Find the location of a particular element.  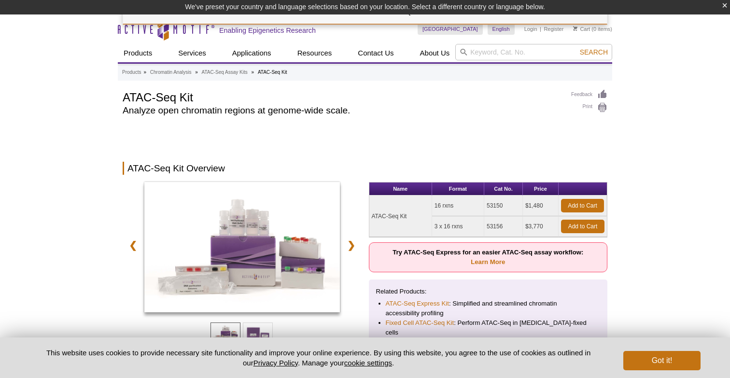

a: Contact Us is located at coordinates (376, 53).